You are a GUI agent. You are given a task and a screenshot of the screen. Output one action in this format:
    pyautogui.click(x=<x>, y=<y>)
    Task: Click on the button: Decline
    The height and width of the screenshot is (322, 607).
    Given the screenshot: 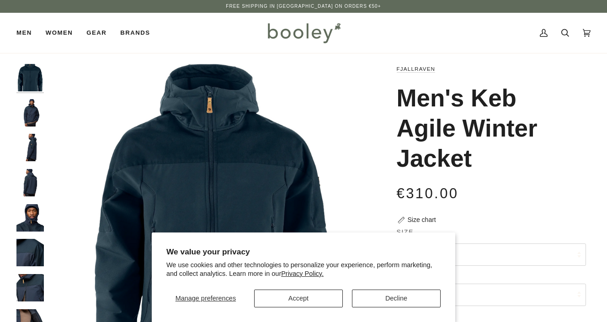 What is the action you would take?
    pyautogui.click(x=396, y=298)
    